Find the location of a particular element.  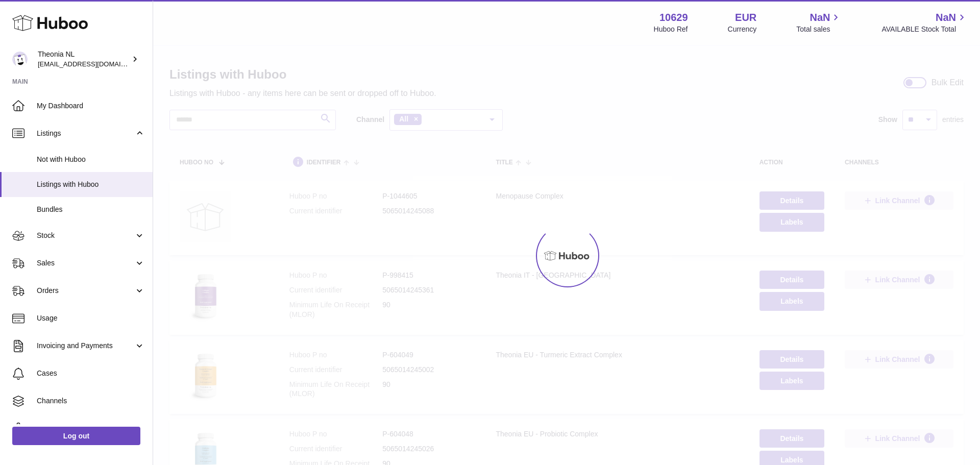

div: Currency is located at coordinates (742, 29).